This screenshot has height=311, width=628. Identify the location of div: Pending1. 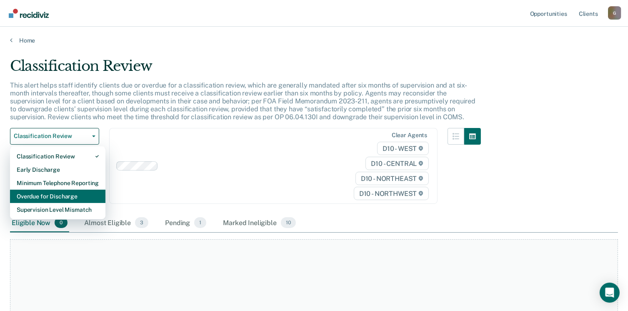
(185, 223).